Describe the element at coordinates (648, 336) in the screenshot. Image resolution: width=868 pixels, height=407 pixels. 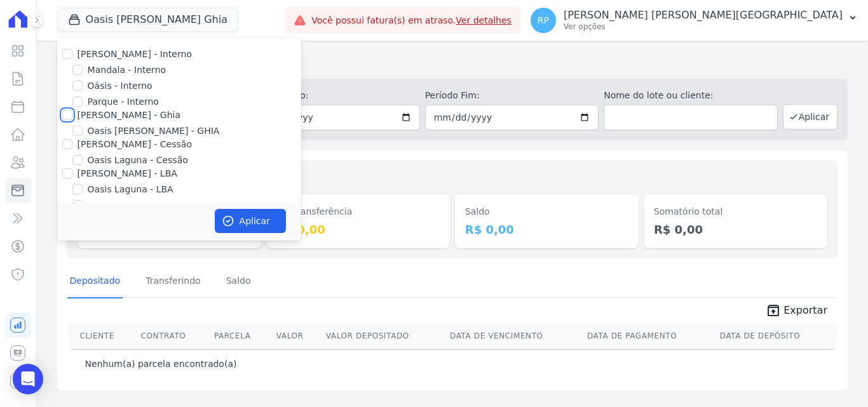
I see `th: Data de Pagamento` at that location.